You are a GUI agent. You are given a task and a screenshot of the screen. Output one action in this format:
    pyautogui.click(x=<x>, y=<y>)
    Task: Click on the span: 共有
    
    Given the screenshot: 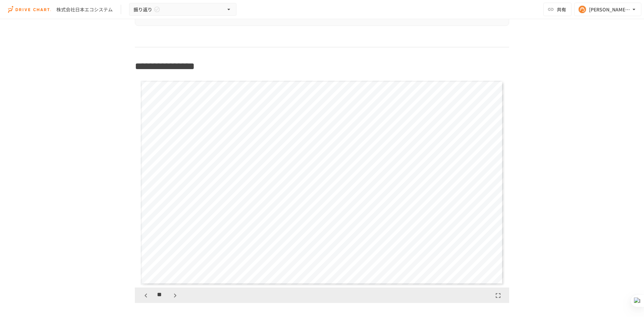 What is the action you would take?
    pyautogui.click(x=561, y=9)
    